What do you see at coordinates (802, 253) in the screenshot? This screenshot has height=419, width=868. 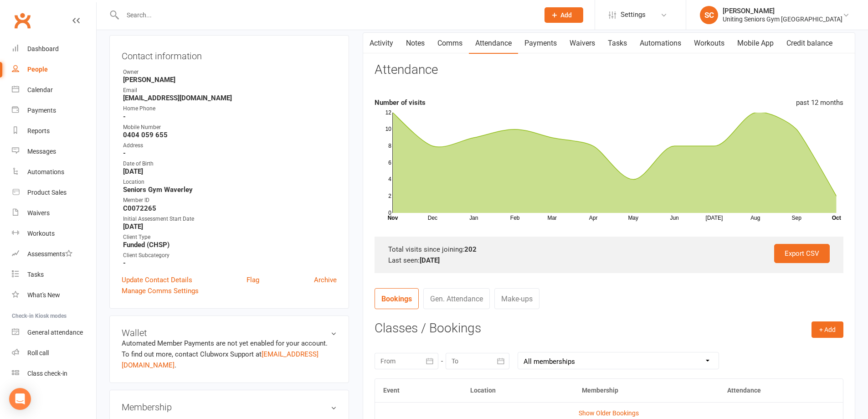 I see `a: Export CSV` at bounding box center [802, 253].